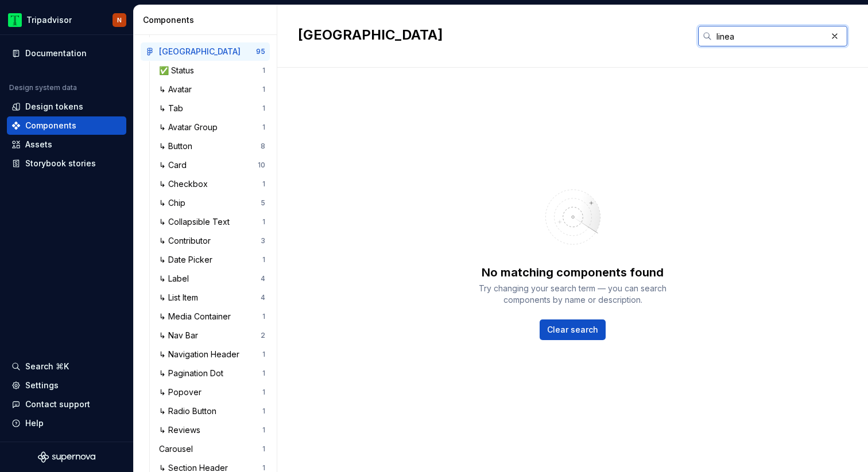 This screenshot has width=868, height=472. What do you see at coordinates (212, 222) in the screenshot?
I see `a: ↳ Collapsible Text1` at bounding box center [212, 222].